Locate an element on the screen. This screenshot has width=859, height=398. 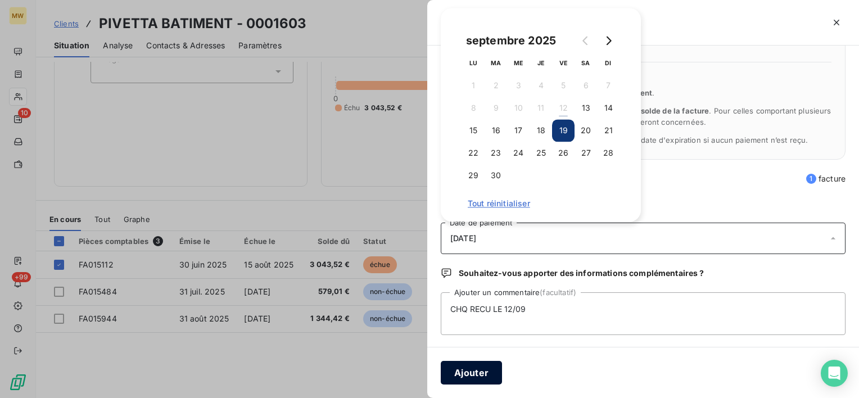
button: 5 is located at coordinates (563, 85).